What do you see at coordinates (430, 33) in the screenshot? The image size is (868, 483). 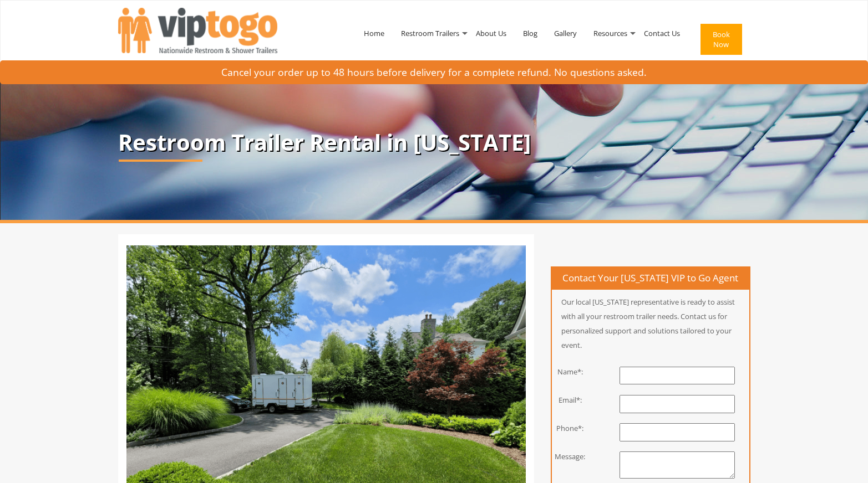 I see `a: Restroom Trailers` at bounding box center [430, 33].